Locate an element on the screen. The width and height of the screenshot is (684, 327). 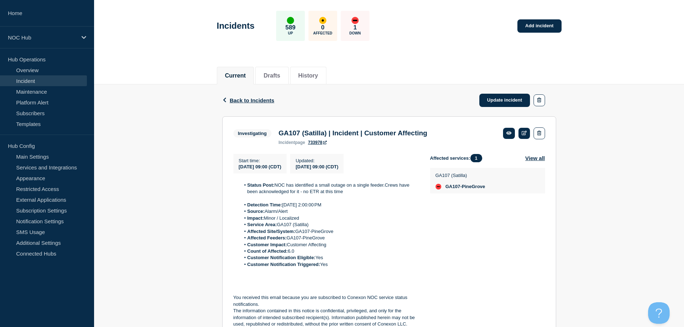
strong: Customer Impact: is located at coordinates (267, 245).